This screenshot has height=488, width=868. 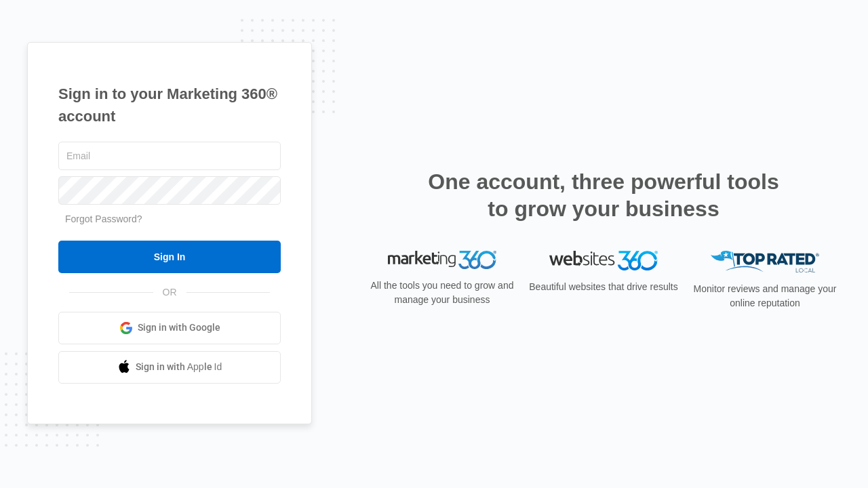 I want to click on img: Top Rated Local, so click(x=765, y=261).